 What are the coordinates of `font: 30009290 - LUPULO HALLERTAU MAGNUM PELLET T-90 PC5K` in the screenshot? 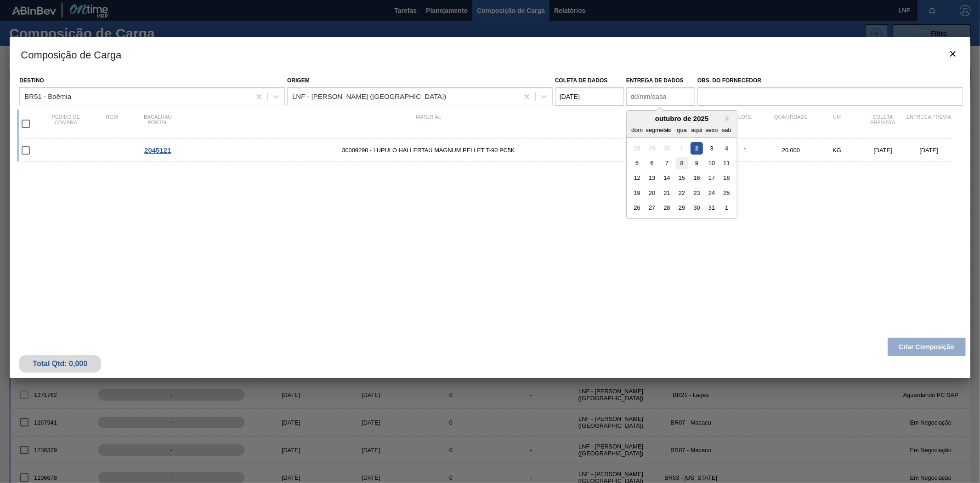 It's located at (428, 150).